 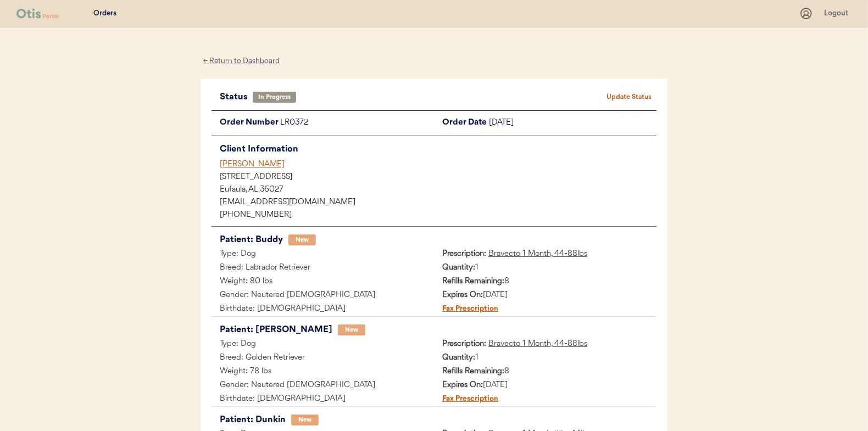 What do you see at coordinates (438, 149) in the screenshot?
I see `div: Client Information` at bounding box center [438, 149].